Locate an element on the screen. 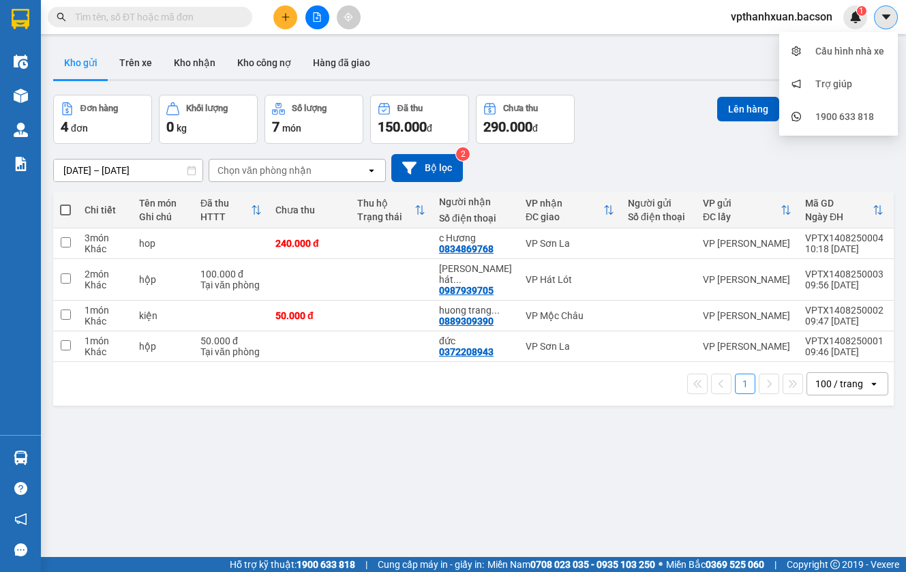  button: aim is located at coordinates (348, 17).